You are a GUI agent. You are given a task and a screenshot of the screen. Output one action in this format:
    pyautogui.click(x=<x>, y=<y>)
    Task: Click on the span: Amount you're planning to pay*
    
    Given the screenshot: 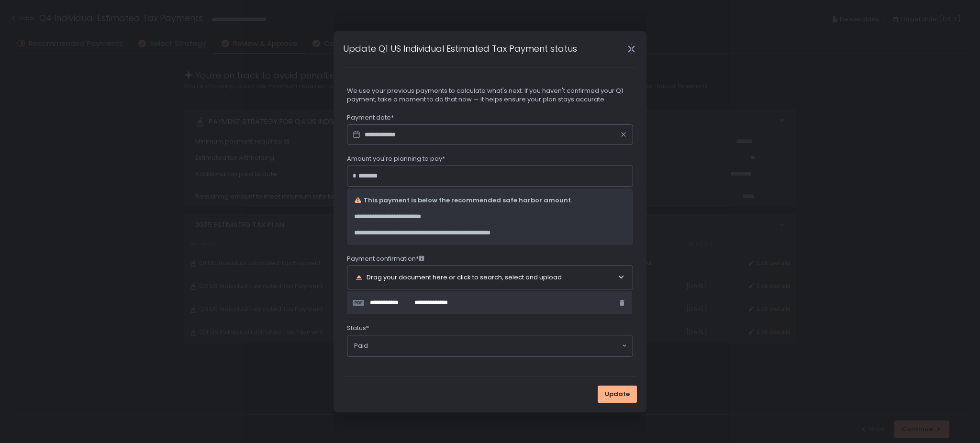 What is the action you would take?
    pyautogui.click(x=395, y=158)
    